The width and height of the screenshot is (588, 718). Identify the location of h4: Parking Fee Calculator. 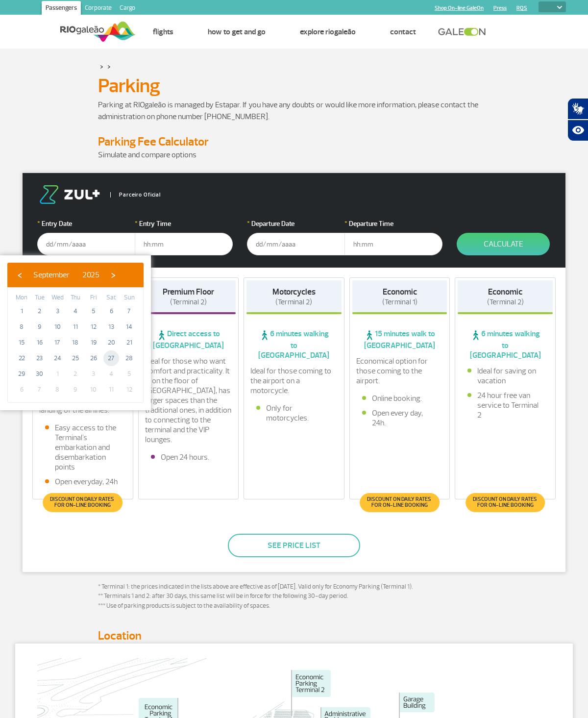
(294, 141).